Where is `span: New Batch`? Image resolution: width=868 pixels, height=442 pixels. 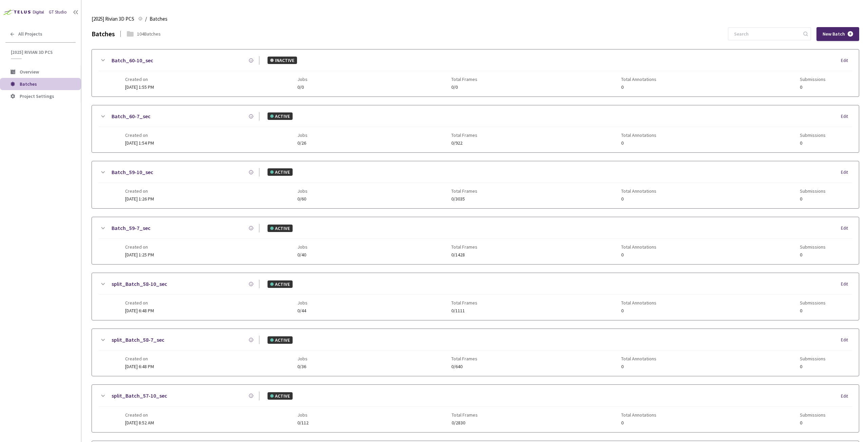
span: New Batch is located at coordinates (834, 34).